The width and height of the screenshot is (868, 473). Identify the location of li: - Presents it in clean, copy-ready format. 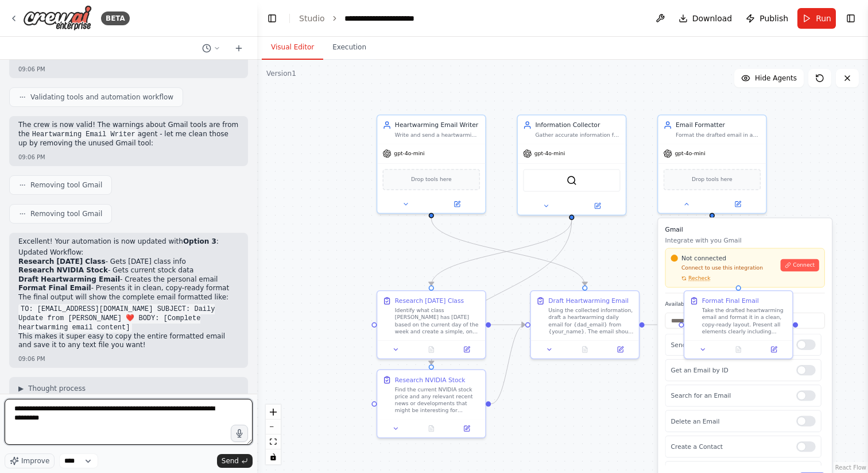
(129, 288).